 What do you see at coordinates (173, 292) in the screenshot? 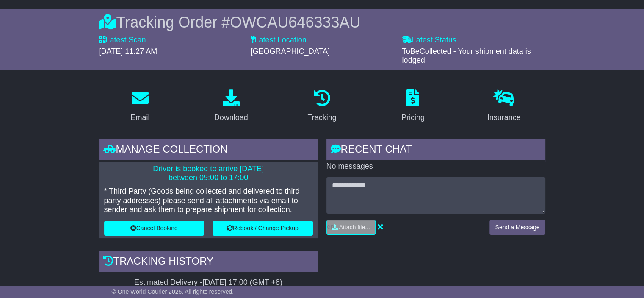
I see `span: © One World Courier 2025. All rights reserved.` at bounding box center [173, 292].